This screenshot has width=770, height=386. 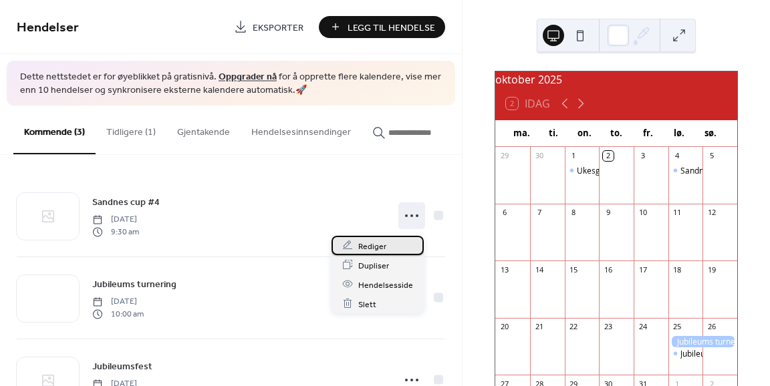 I want to click on span: Dette nettstedet er for øyeblikket på gratisnivå. for å opprette flere kalendere, vise mer enn 10..., so click(x=231, y=84).